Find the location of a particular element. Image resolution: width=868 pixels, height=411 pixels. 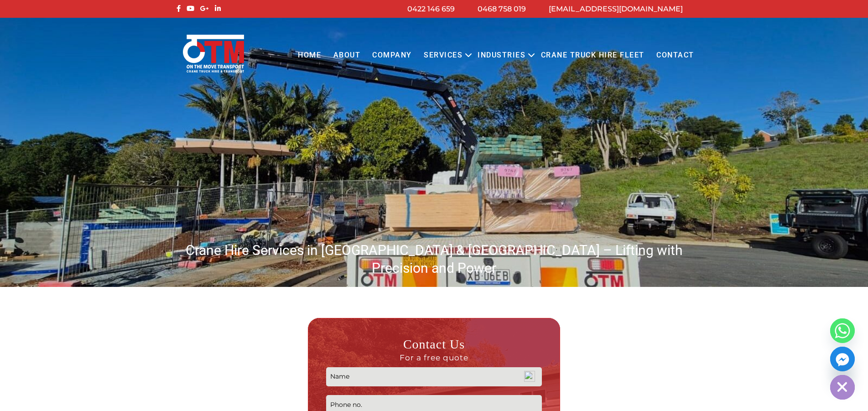

a: Contact is located at coordinates (675, 55).